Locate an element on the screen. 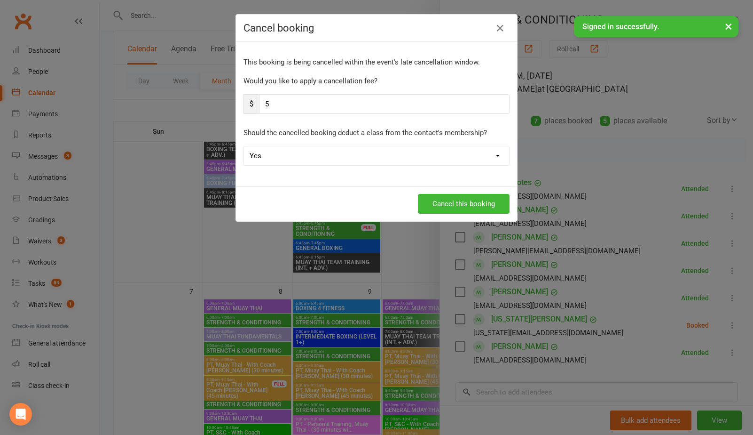  button: Close is located at coordinates (500, 28).